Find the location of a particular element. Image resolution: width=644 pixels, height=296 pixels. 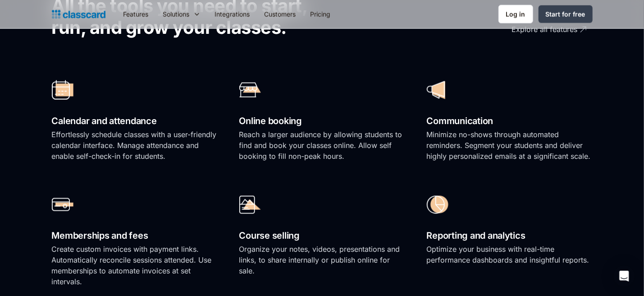

h2: Calendar and attendance is located at coordinates (135, 121).